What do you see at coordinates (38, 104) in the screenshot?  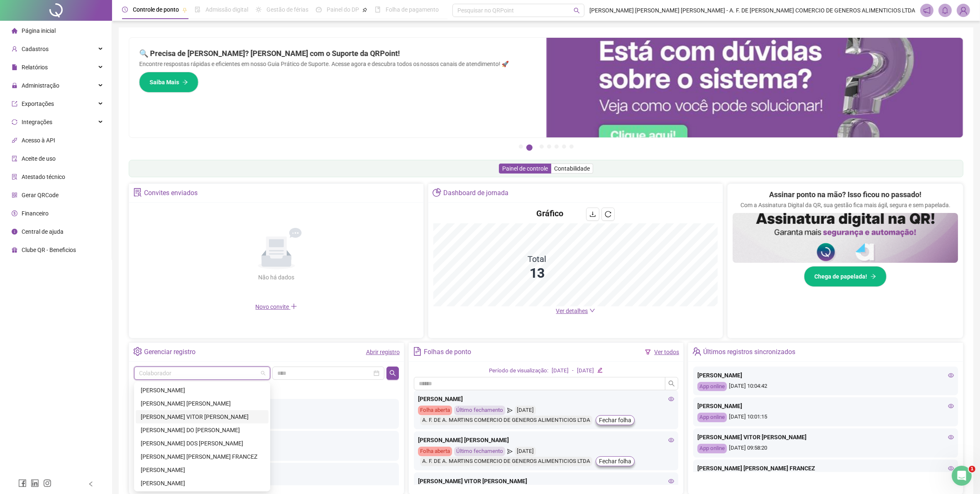 I see `span: Exportações` at bounding box center [38, 104].